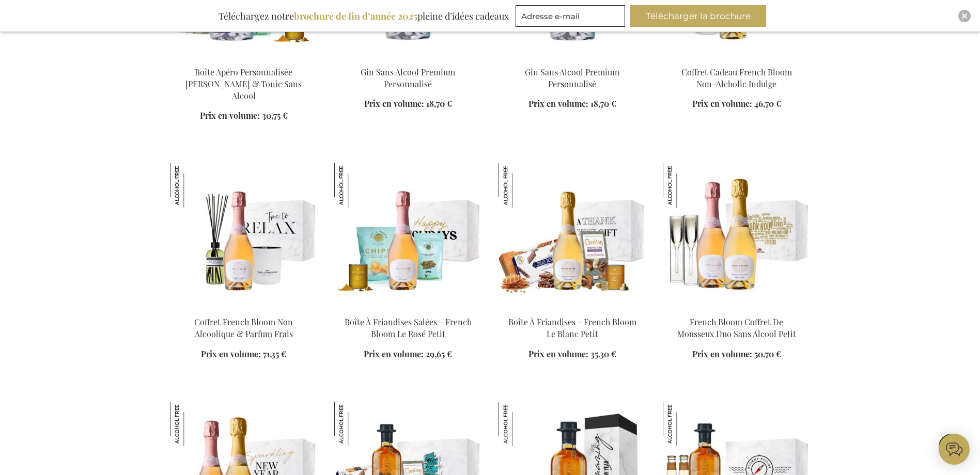  Describe the element at coordinates (573, 354) in the screenshot. I see `a: Prix en volume: 35,30 €` at that location.